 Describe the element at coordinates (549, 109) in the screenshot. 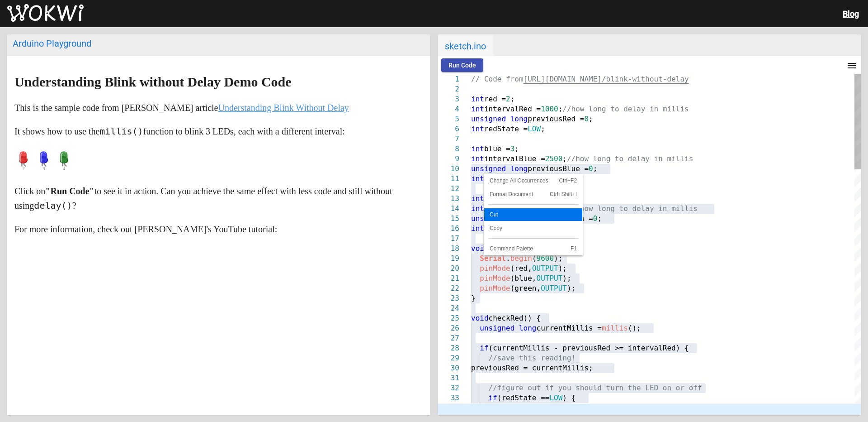

I see `span: 1000` at that location.